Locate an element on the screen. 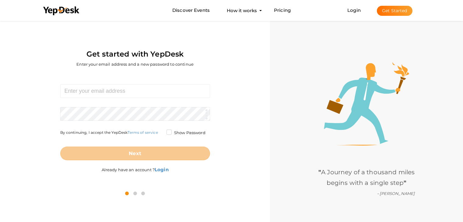  span: A Journey of a thousand miles begins with a single step is located at coordinates (367, 177).